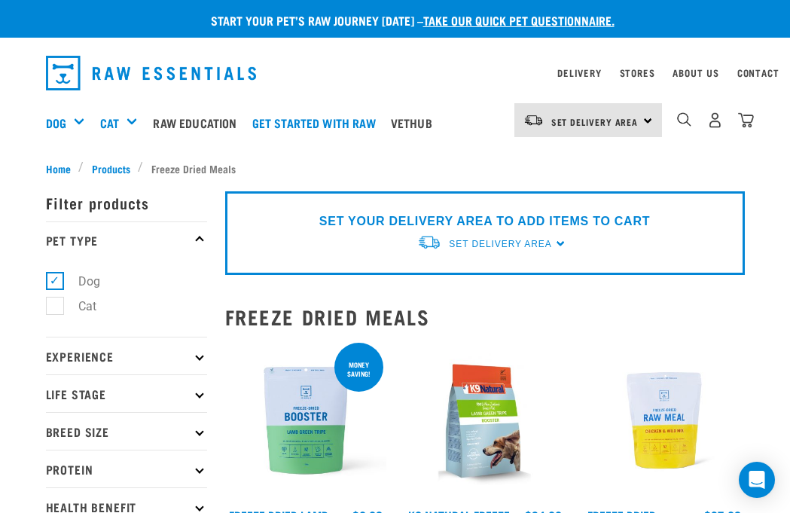 This screenshot has height=513, width=790. I want to click on img: home-icon-1@2x.png, so click(683, 119).